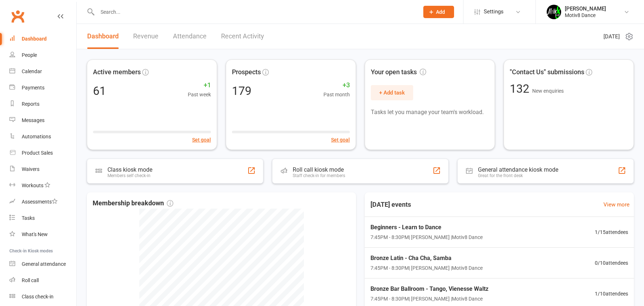 The image size is (644, 306). I want to click on div: What's New, so click(35, 234).